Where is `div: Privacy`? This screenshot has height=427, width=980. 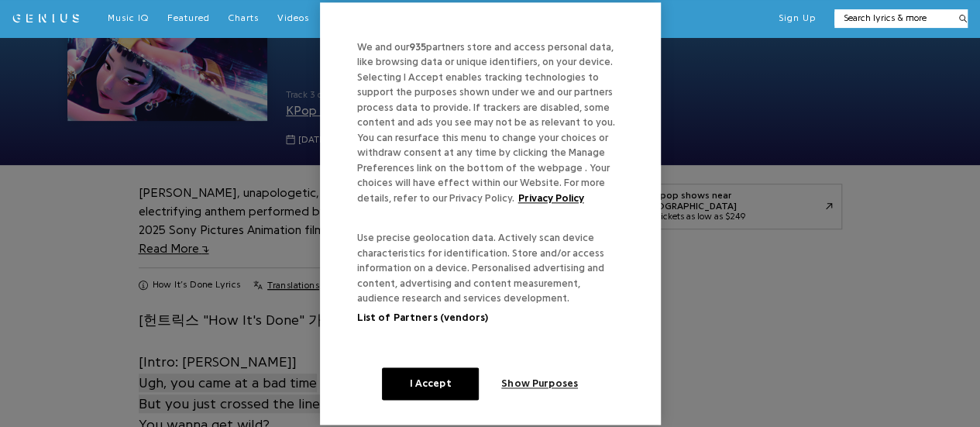 div: Privacy is located at coordinates (490, 214).